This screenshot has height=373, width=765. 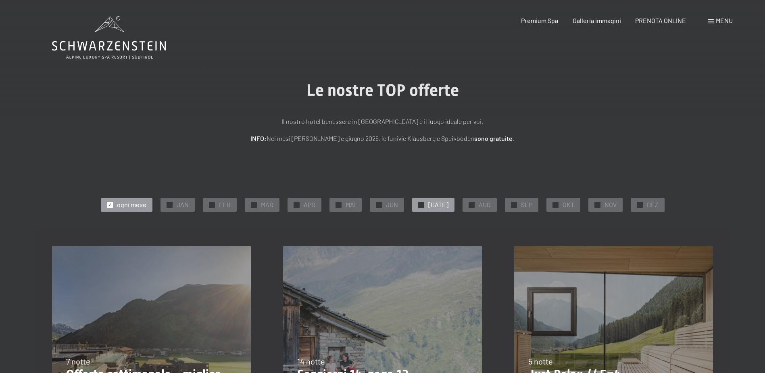 What do you see at coordinates (724, 20) in the screenshot?
I see `span: Menu` at bounding box center [724, 20].